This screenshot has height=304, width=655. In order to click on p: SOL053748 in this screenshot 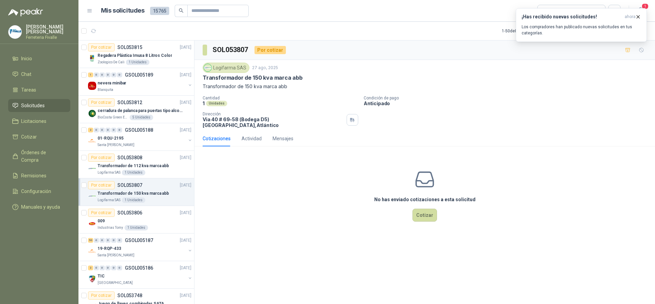, I will do `click(130, 296)`.